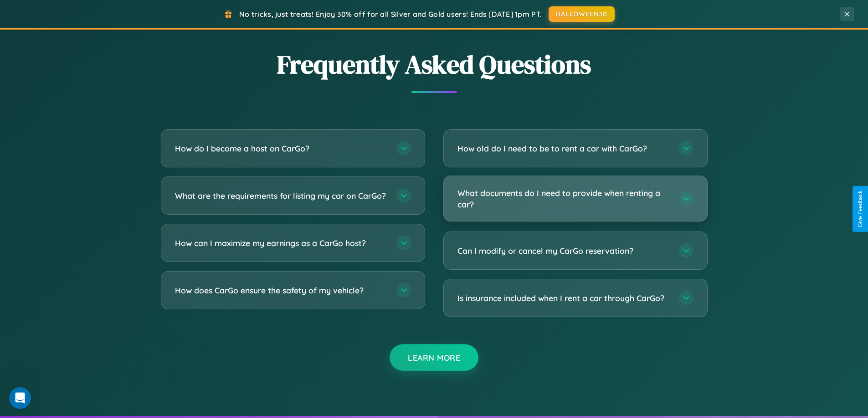 The height and width of the screenshot is (418, 868). Describe the element at coordinates (281, 243) in the screenshot. I see `h3: How can I maximize my earnings as a CarGo host?` at that location.